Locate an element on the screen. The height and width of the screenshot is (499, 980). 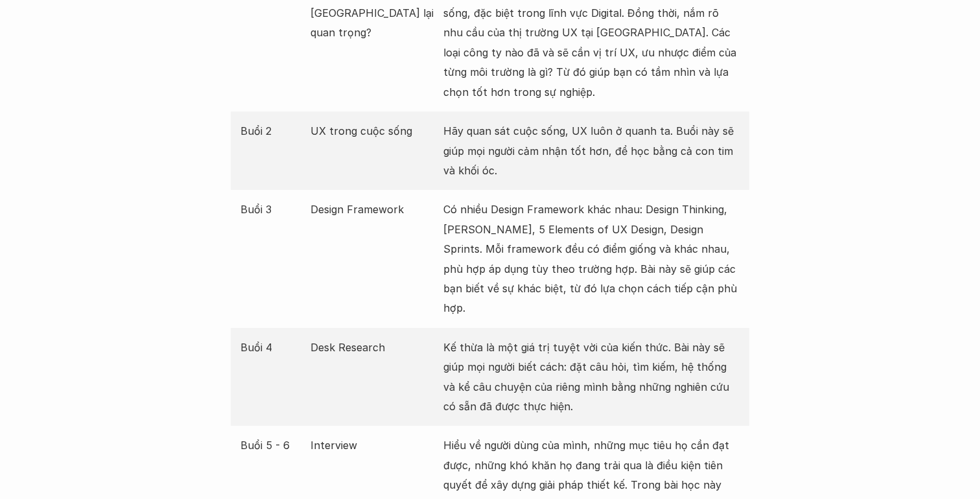
p: Desk Research is located at coordinates (374, 348).